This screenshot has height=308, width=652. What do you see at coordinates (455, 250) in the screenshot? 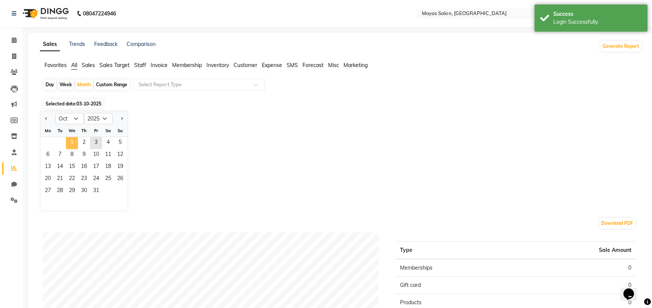
I see `th: Type` at bounding box center [455, 250].